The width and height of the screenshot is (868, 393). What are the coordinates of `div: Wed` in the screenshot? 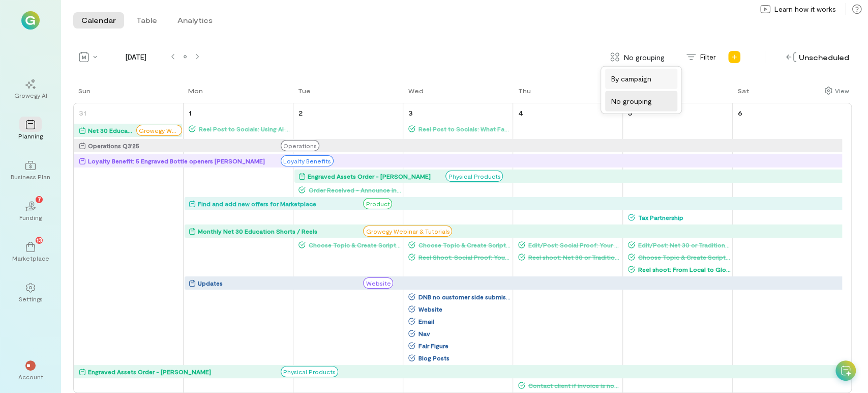 It's located at (416, 90).